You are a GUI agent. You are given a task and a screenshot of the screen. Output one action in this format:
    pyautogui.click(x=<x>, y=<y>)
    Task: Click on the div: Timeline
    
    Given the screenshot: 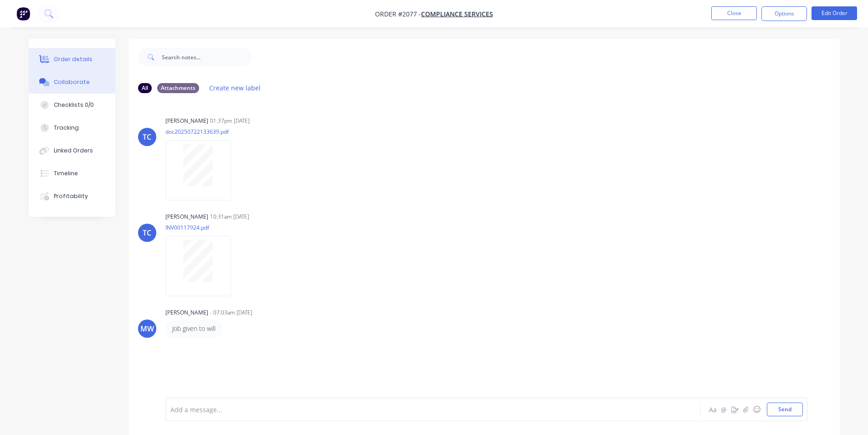 What is the action you would take?
    pyautogui.click(x=66, y=173)
    